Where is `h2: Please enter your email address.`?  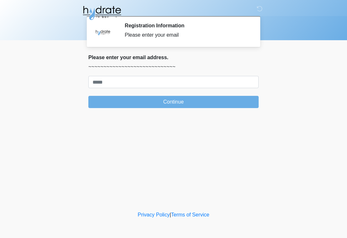 h2: Please enter your email address. is located at coordinates (174, 57).